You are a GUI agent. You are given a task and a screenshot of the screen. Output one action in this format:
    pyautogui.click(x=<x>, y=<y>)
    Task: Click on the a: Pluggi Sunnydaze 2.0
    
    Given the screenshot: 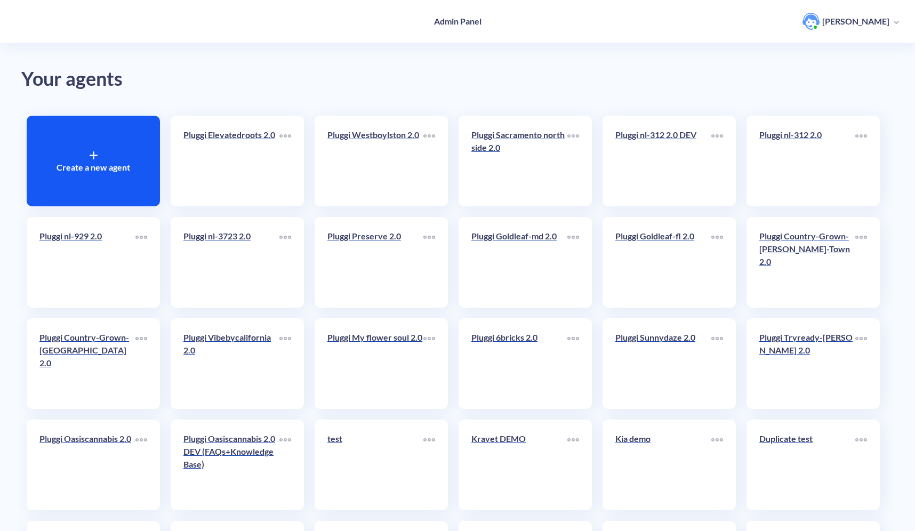 What is the action you would take?
    pyautogui.click(x=663, y=364)
    